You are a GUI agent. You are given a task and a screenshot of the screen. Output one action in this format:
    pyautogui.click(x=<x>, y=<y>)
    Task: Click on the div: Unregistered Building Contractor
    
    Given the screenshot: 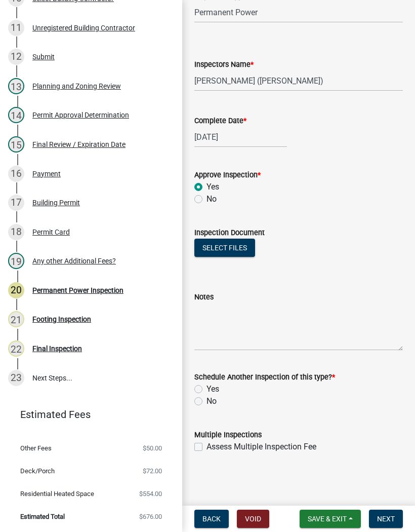 What is the action you would take?
    pyautogui.click(x=84, y=28)
    